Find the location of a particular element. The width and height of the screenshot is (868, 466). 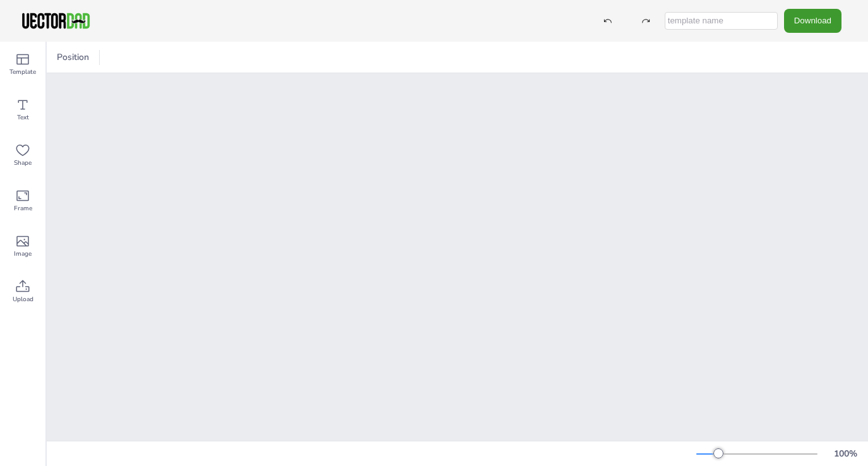

span: Frame is located at coordinates (23, 208).